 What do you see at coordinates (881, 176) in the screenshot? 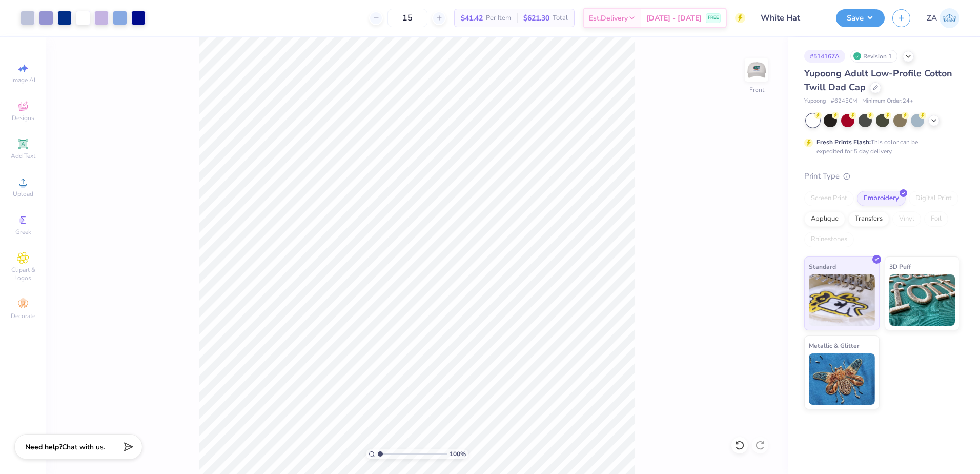
I see `div: Print Type` at bounding box center [881, 176].